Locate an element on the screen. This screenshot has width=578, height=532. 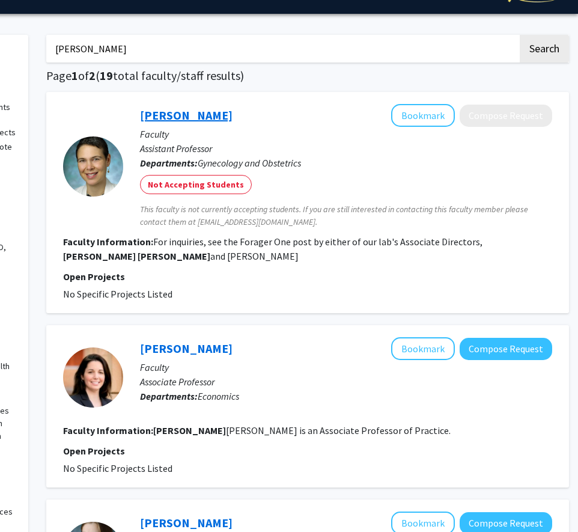
button: Add Mara Rosner to Bookmarks is located at coordinates (423, 115).